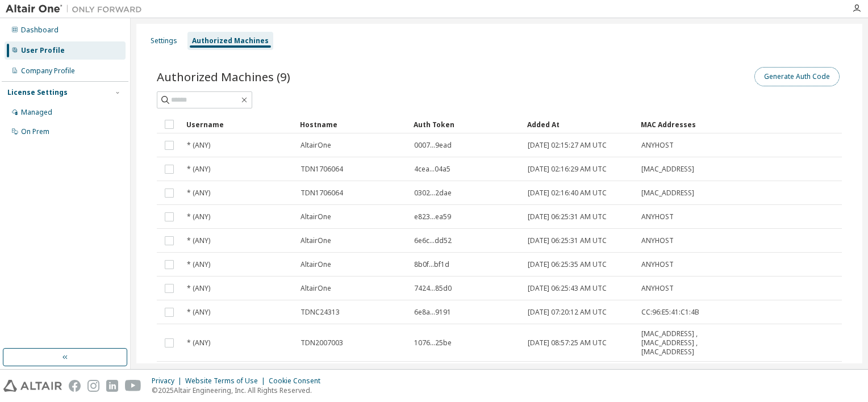 This screenshot has height=402, width=868. Describe the element at coordinates (433, 312) in the screenshot. I see `span: 6e8a...9191` at that location.